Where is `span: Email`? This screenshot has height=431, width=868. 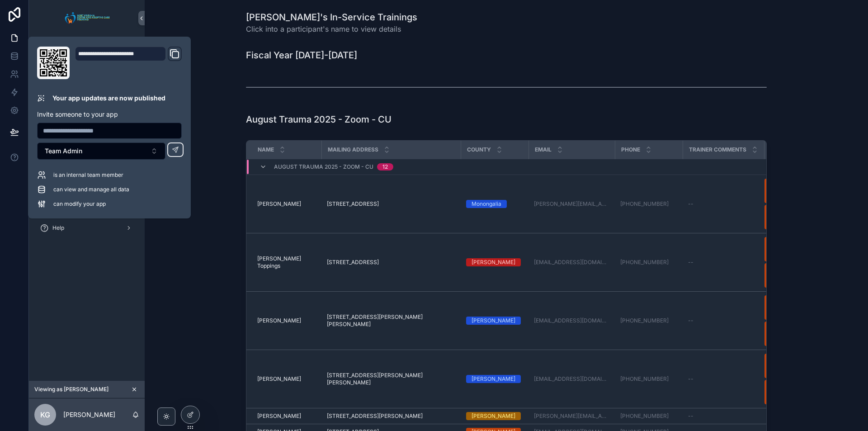 span: Email is located at coordinates (543, 150).